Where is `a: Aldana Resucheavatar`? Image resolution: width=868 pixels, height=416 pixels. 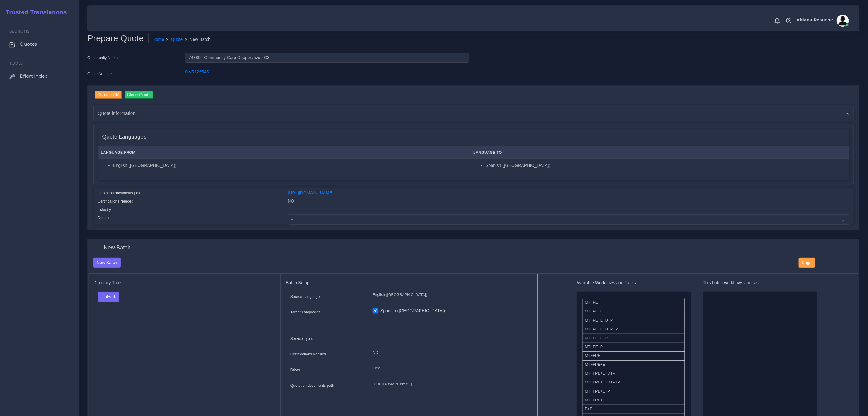
a: Aldana Resucheavatar is located at coordinates (822, 21).